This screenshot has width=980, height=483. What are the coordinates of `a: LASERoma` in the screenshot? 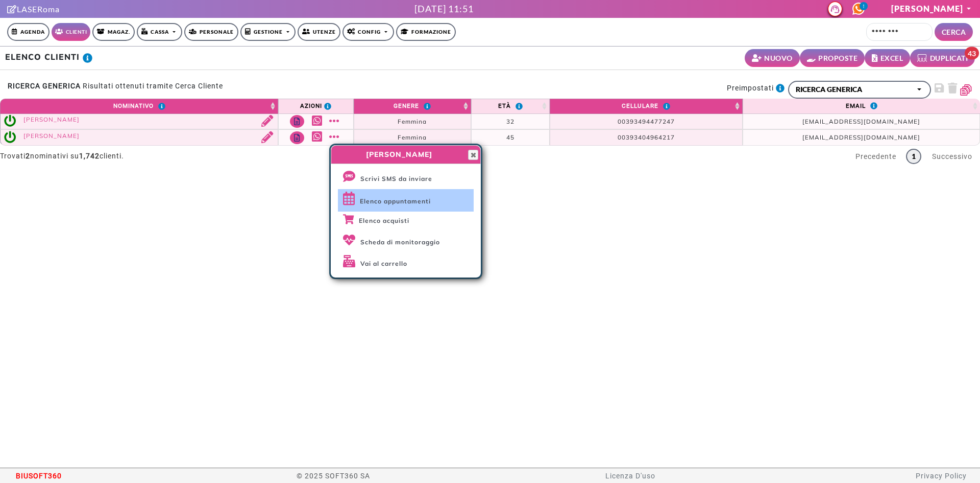 It's located at (33, 9).